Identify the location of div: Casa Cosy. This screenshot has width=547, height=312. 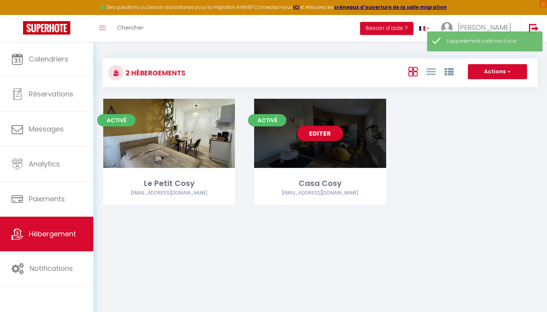
(320, 183).